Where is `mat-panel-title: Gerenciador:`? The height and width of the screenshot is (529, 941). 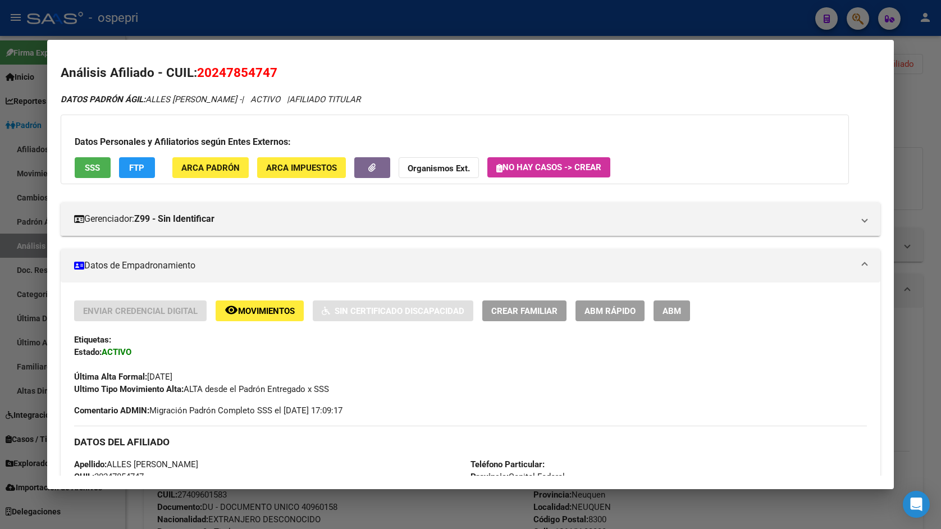
mat-panel-title: Gerenciador: is located at coordinates (464, 219).